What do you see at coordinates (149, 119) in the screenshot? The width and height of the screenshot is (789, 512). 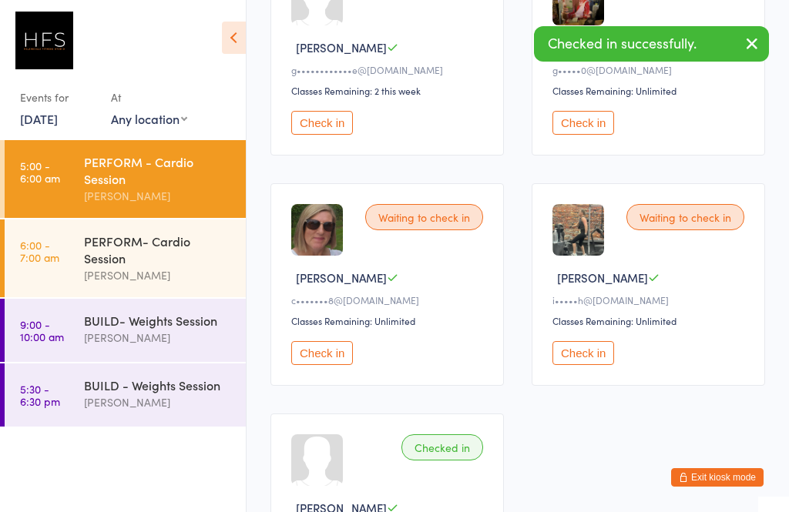 I see `div: Any location` at bounding box center [149, 119].